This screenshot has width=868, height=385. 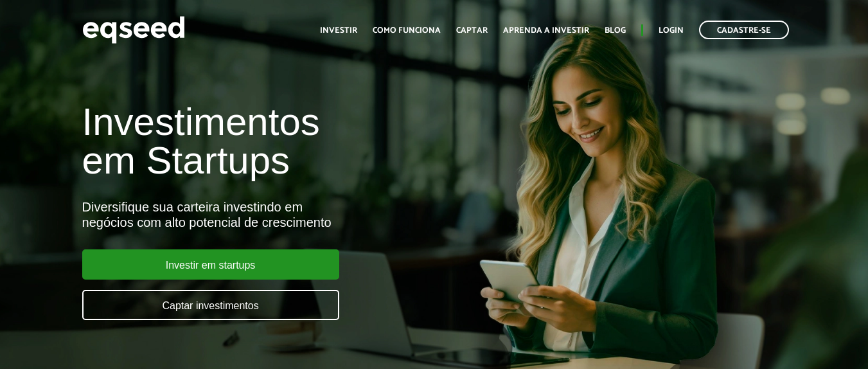 What do you see at coordinates (134, 30) in the screenshot?
I see `img: EqSeed` at bounding box center [134, 30].